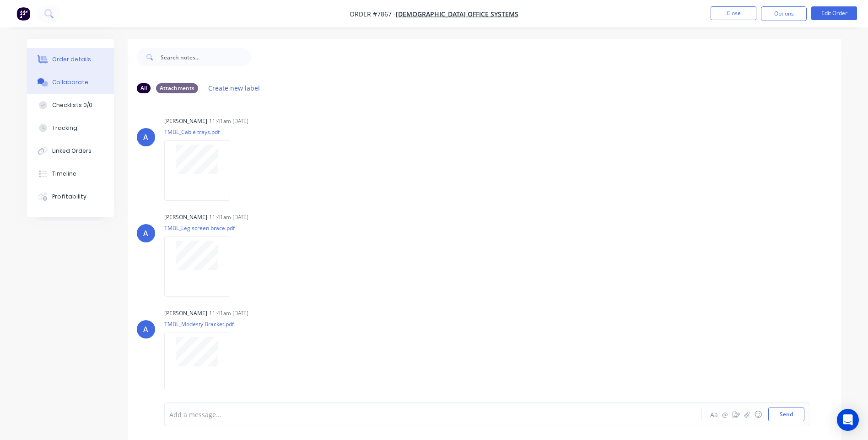 The height and width of the screenshot is (440, 868). I want to click on button: Linked Orders, so click(71, 151).